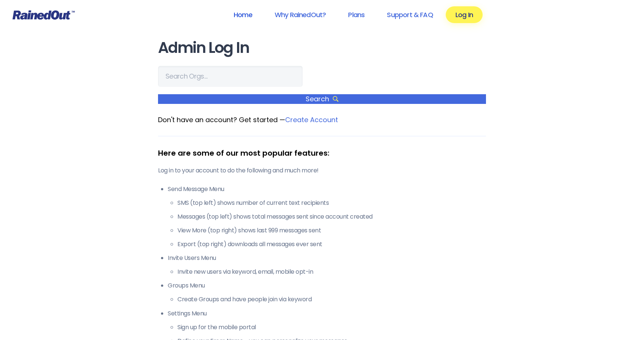 The image size is (644, 340). I want to click on a: Plans, so click(356, 14).